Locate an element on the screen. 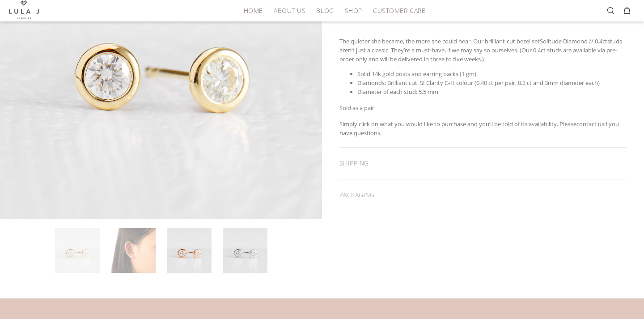  b: contact us is located at coordinates (591, 124).